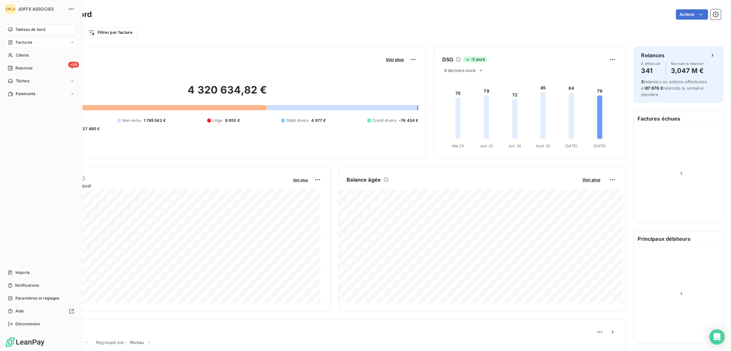 This screenshot has width=731, height=351. What do you see at coordinates (37, 298) in the screenshot?
I see `span: Paramètres et réglages` at bounding box center [37, 298].